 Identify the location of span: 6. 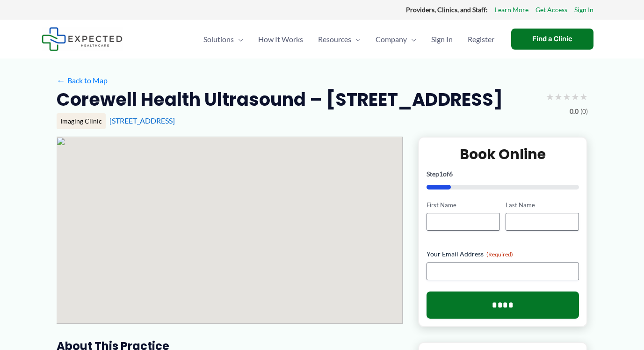
(451, 174).